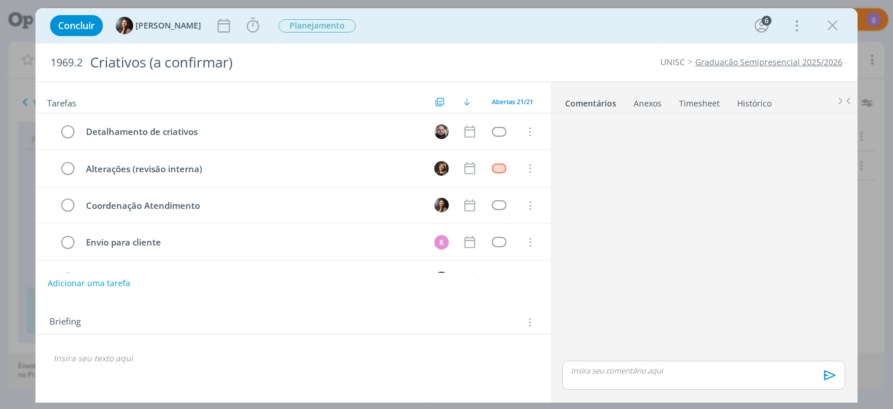 This screenshot has height=409, width=893. Describe the element at coordinates (65, 322) in the screenshot. I see `span: Briefing` at that location.